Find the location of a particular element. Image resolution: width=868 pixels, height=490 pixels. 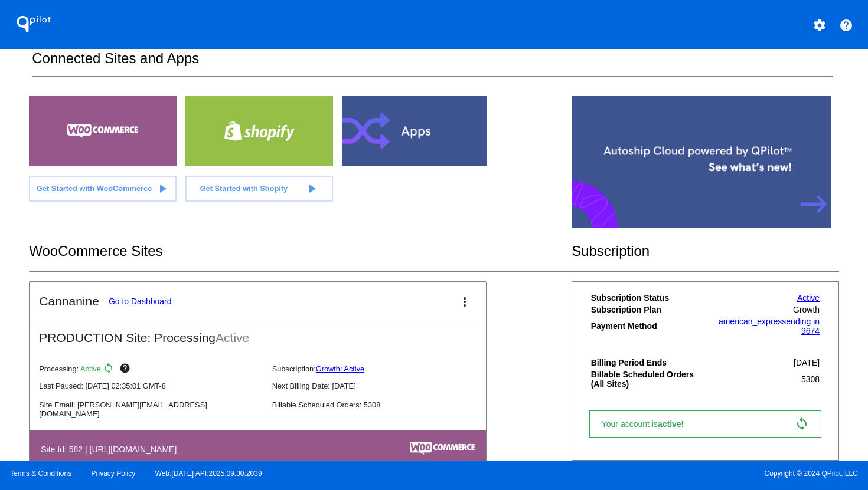

h2: Cannanine is located at coordinates (69, 302).